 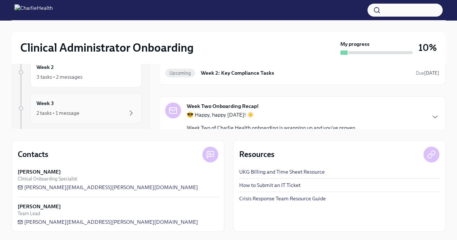 I want to click on span: Upcoming, so click(x=180, y=73).